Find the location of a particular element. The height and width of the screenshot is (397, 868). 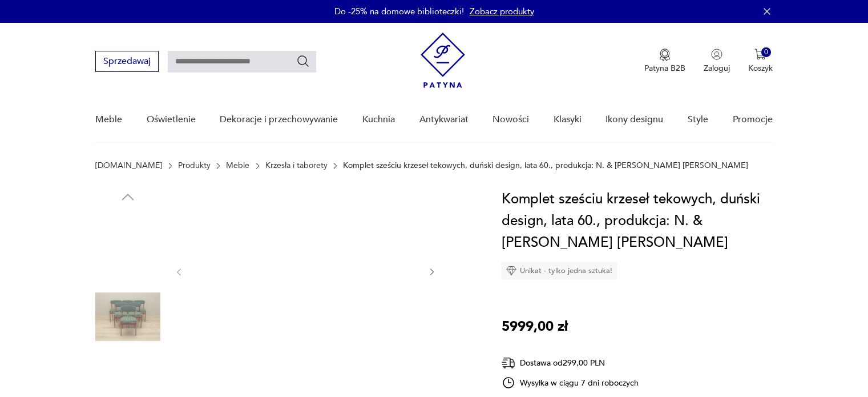

img: Ikona koszyka is located at coordinates (760, 54).